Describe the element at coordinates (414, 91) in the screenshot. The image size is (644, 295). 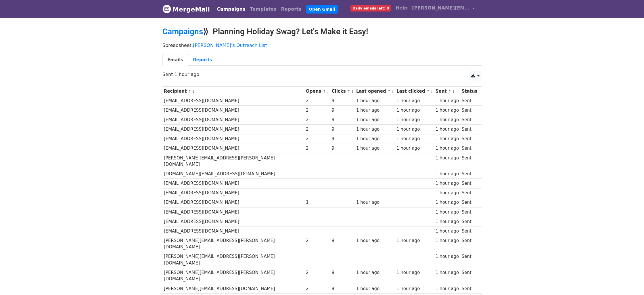
I see `th: Last clicked` at that location.